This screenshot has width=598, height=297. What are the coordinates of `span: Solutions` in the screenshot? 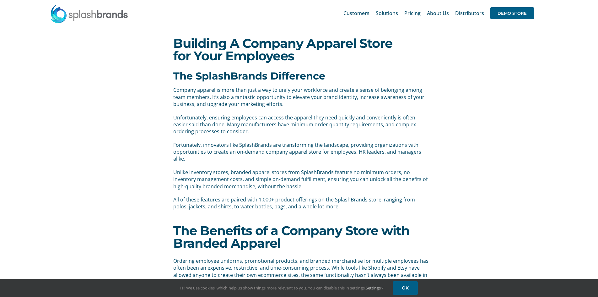 It's located at (387, 13).